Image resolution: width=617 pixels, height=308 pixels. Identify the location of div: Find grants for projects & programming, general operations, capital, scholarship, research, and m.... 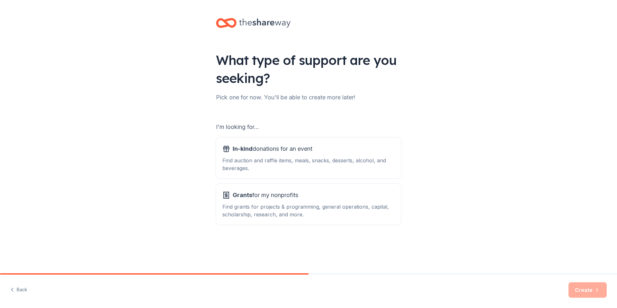
(308, 210).